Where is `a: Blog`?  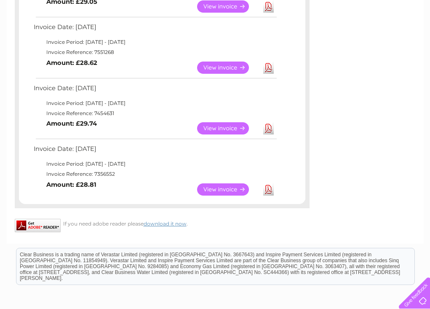
a: Blog is located at coordinates (363, 39).